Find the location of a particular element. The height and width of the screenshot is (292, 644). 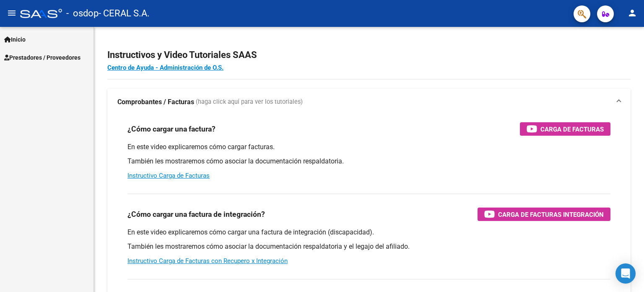

a: Centro de Ayuda - Administración de O.S. is located at coordinates (165, 68).